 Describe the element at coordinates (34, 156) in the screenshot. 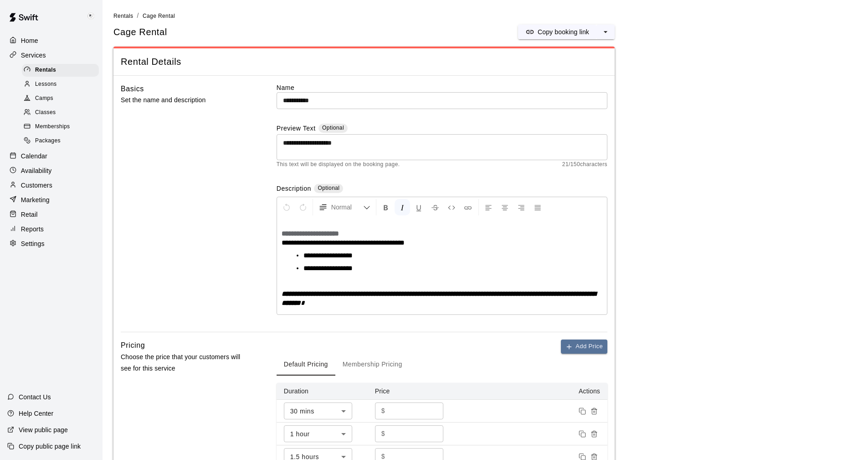

I see `p: Calendar` at that location.